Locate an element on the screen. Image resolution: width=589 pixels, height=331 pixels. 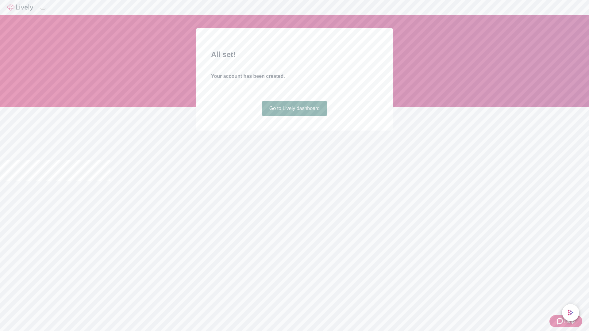
button: chat is located at coordinates (570, 313).